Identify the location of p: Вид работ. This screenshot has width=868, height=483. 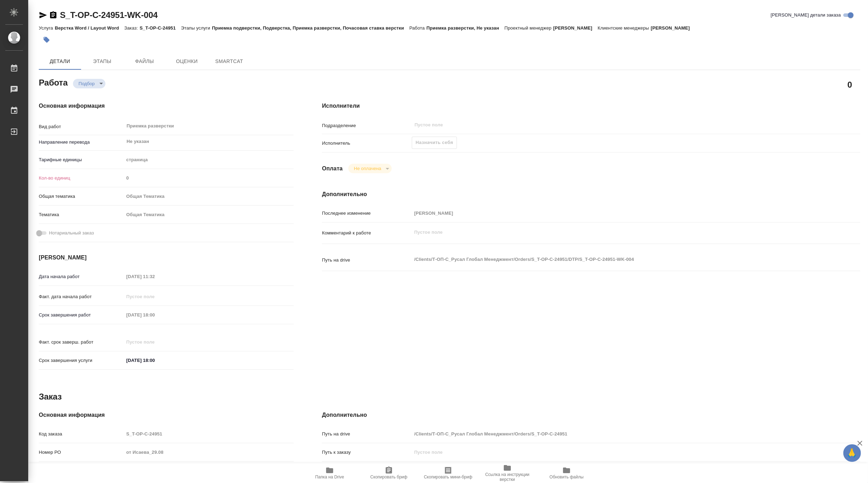
(81, 127).